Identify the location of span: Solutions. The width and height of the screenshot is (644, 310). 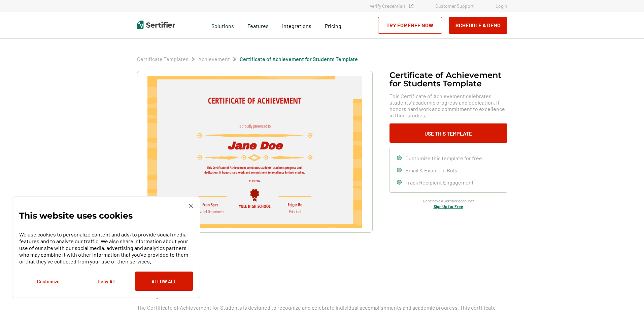
(222, 25).